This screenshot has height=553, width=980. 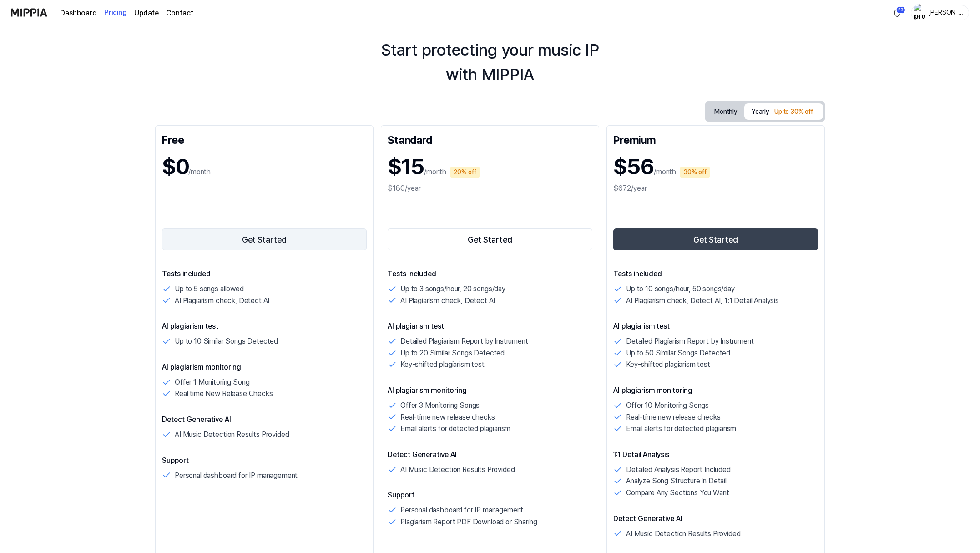 What do you see at coordinates (726, 112) in the screenshot?
I see `button: Monthly` at bounding box center [726, 112].